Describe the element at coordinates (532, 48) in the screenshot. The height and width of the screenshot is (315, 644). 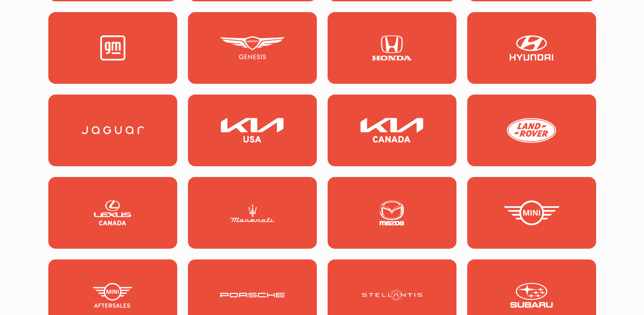
I see `img: Hyundai` at that location.